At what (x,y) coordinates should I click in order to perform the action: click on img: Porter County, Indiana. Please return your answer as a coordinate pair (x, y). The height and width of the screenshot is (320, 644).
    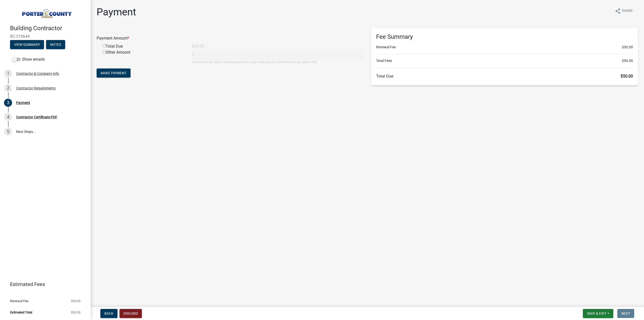
    Looking at the image, I should click on (46, 12).